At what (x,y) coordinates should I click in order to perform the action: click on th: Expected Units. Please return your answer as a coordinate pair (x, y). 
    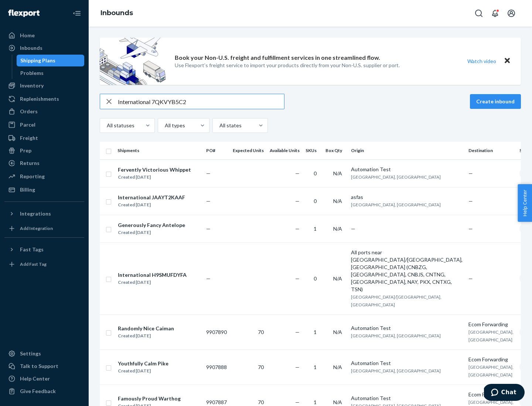
    Looking at the image, I should click on (248, 151).